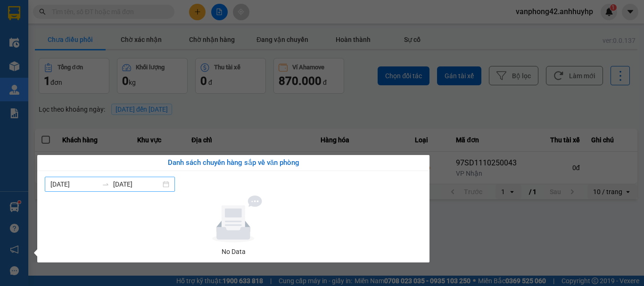  I want to click on input: Từ ngày, so click(74, 184).